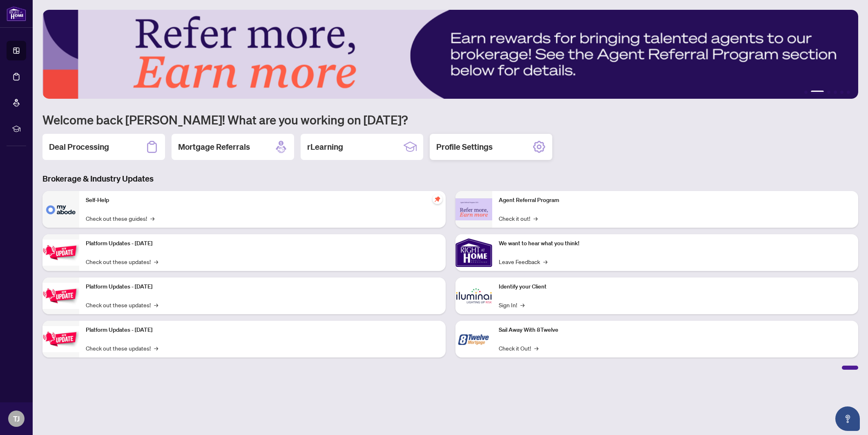  What do you see at coordinates (61, 295) in the screenshot?
I see `img: Platform Updates - July 8, 2025` at bounding box center [61, 295].